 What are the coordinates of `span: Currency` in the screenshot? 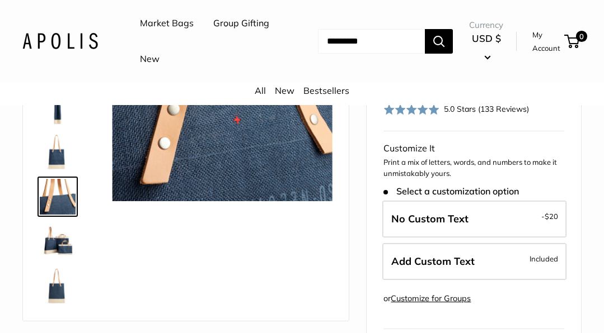 It's located at (486, 25).